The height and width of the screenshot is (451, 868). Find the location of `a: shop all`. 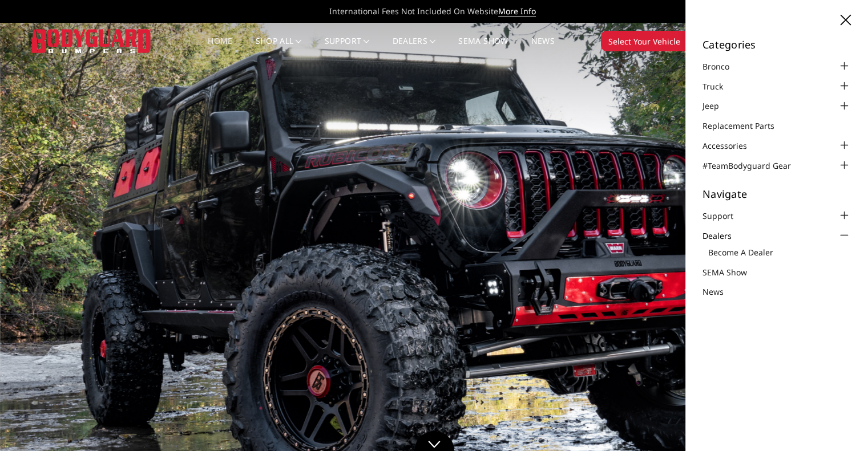

a: shop all is located at coordinates (279, 48).